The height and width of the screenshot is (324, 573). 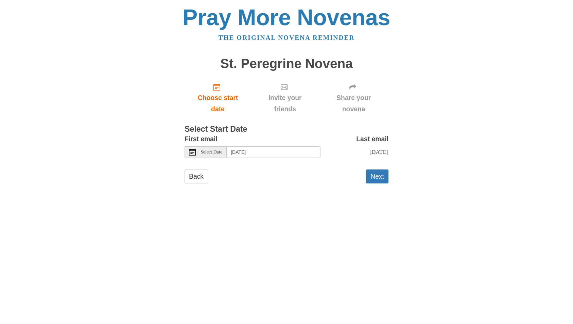 What do you see at coordinates (218, 103) in the screenshot?
I see `span: Choose start date` at bounding box center [218, 103].